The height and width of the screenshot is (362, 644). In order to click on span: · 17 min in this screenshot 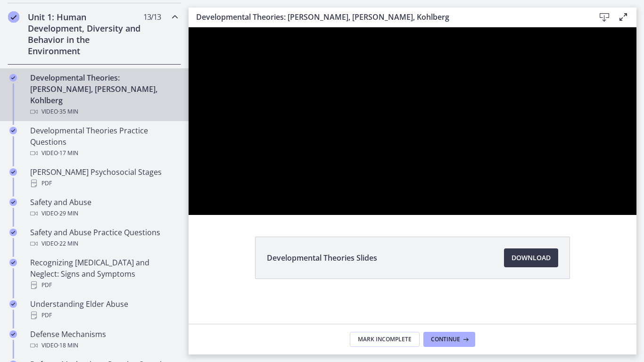, I will do `click(68, 153)`.